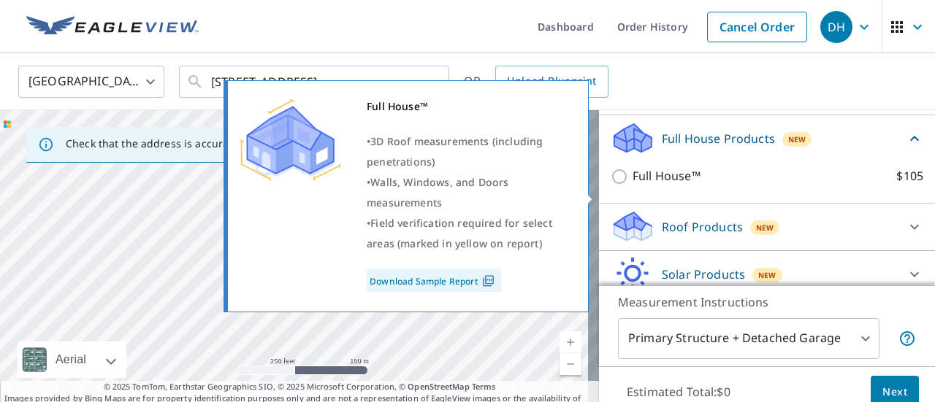 Image resolution: width=935 pixels, height=402 pixels. I want to click on p: Solar Products, so click(703, 275).